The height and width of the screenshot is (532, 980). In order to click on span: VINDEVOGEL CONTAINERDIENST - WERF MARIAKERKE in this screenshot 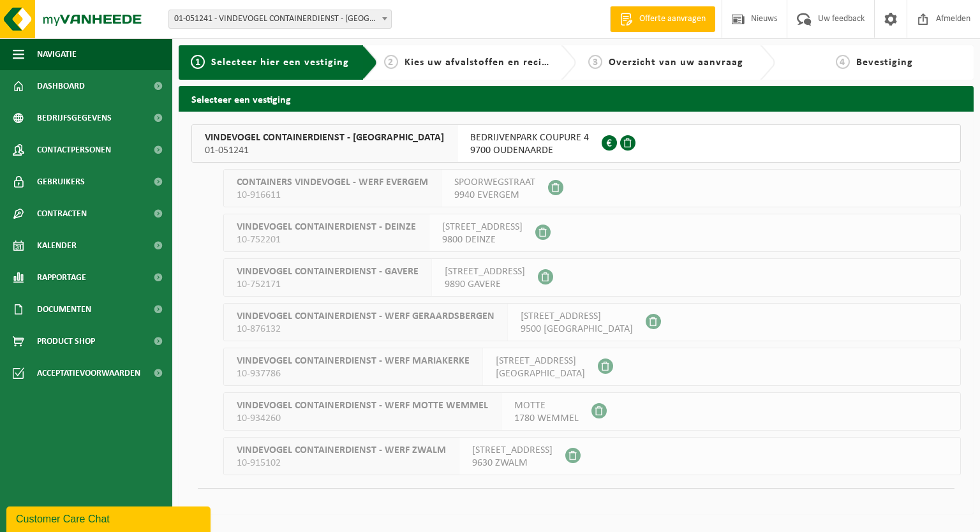, I will do `click(352, 361)`.